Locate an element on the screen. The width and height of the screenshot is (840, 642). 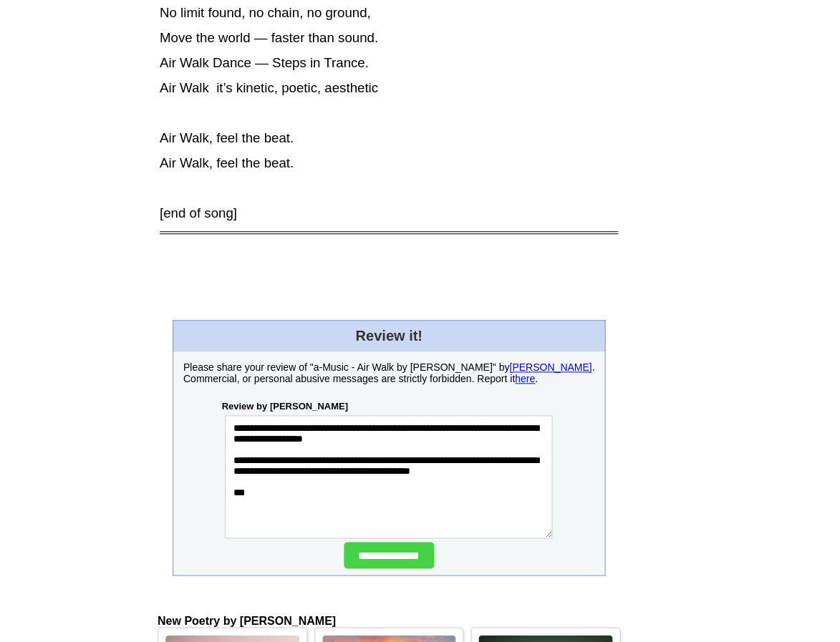
span: Air Walk it’s kinetic, poetic, aesthetic is located at coordinates (269, 87).